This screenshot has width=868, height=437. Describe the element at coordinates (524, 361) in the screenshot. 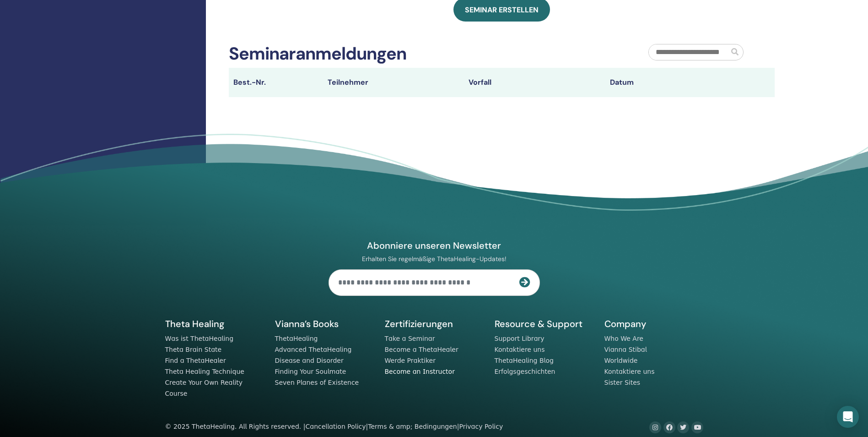

I see `a: ThetaHealing Blog` at that location.